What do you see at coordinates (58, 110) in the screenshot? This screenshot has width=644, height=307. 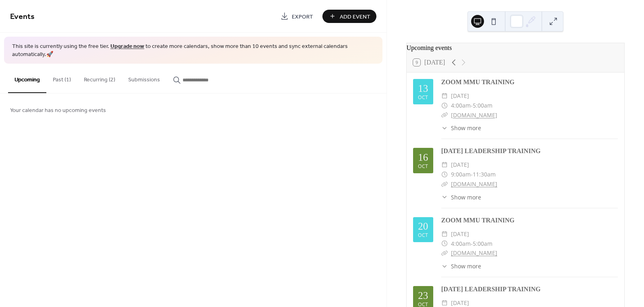 I see `span: Your calendar has no upcoming events` at bounding box center [58, 110].